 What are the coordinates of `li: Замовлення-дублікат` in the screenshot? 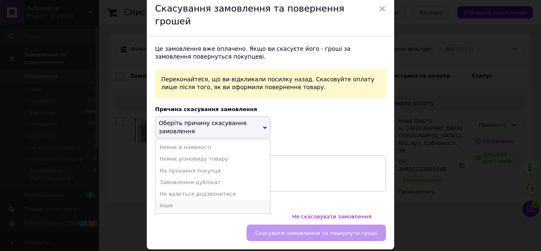 It's located at (213, 182).